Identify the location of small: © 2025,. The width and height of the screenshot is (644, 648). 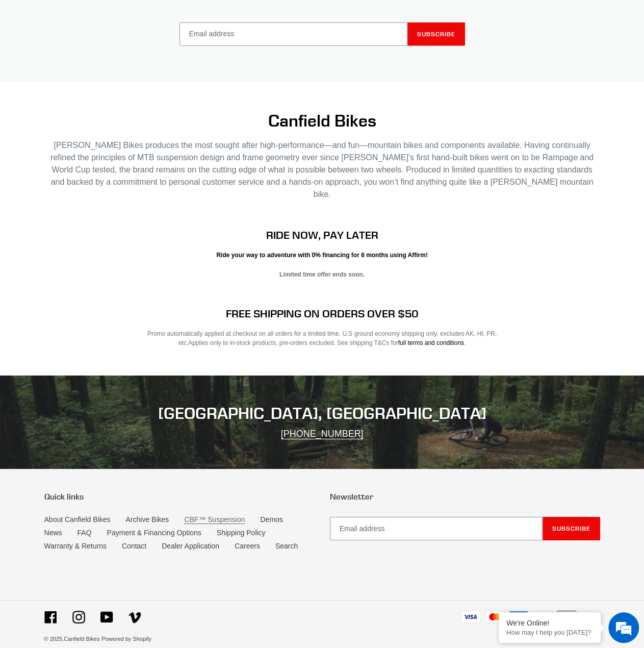
(72, 639).